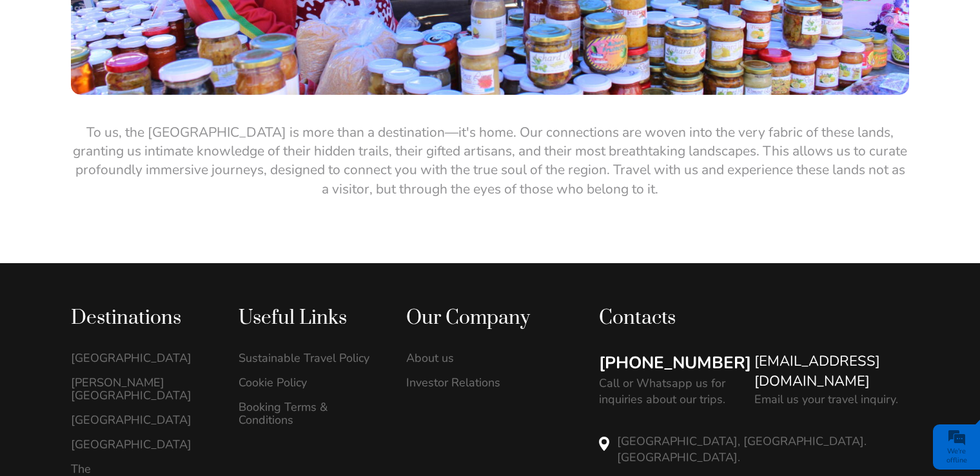 The height and width of the screenshot is (476, 980). Describe the element at coordinates (309, 358) in the screenshot. I see `a: Sustainable Travel Policy` at that location.